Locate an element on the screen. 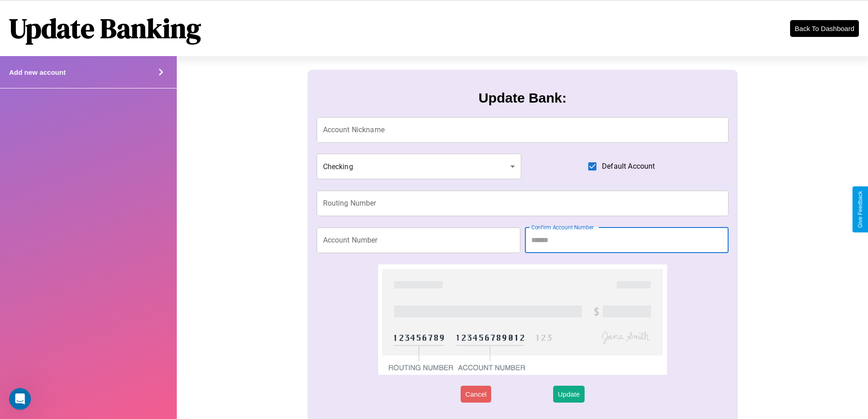  h3: Update Bank: is located at coordinates (522, 98).